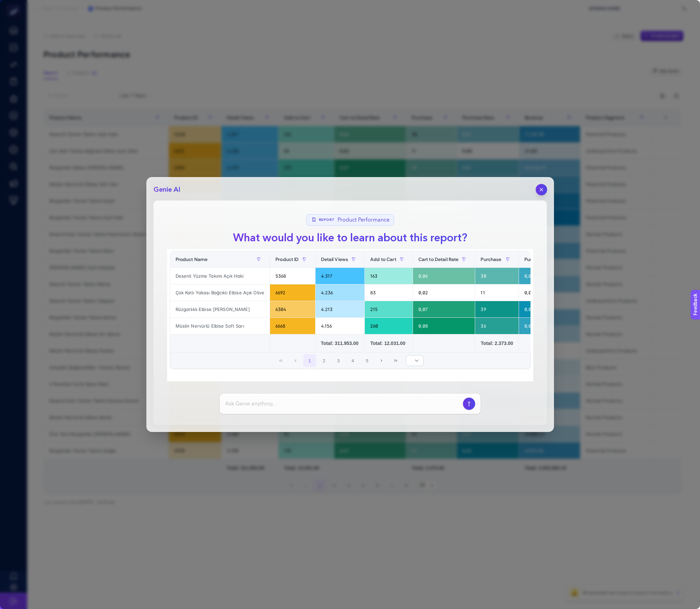 The height and width of the screenshot is (609, 700). Describe the element at coordinates (327, 220) in the screenshot. I see `span: Report` at that location.